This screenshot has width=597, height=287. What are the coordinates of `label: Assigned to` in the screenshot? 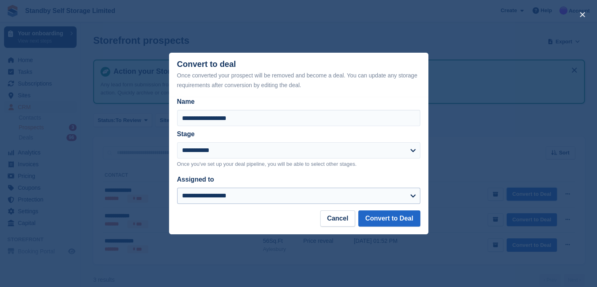 It's located at (196, 179).